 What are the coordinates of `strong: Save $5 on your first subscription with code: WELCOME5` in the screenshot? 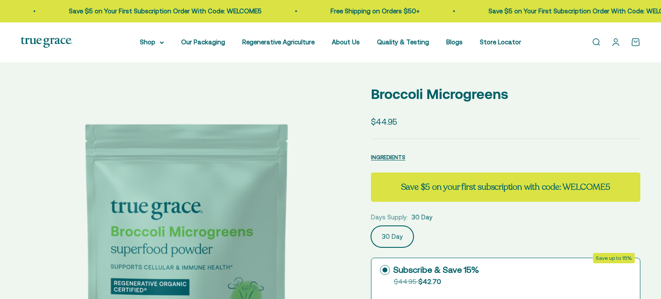 It's located at (506, 187).